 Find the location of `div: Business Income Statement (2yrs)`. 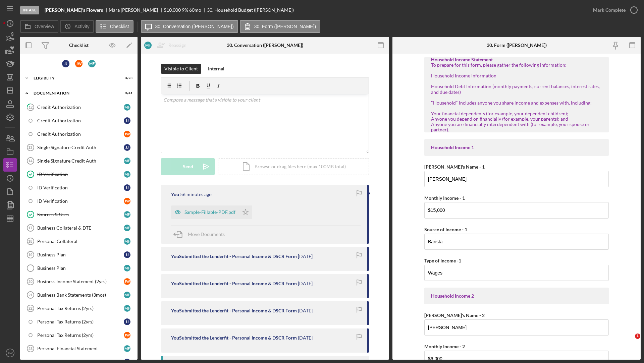

div: Business Income Statement (2yrs) is located at coordinates (81, 282).